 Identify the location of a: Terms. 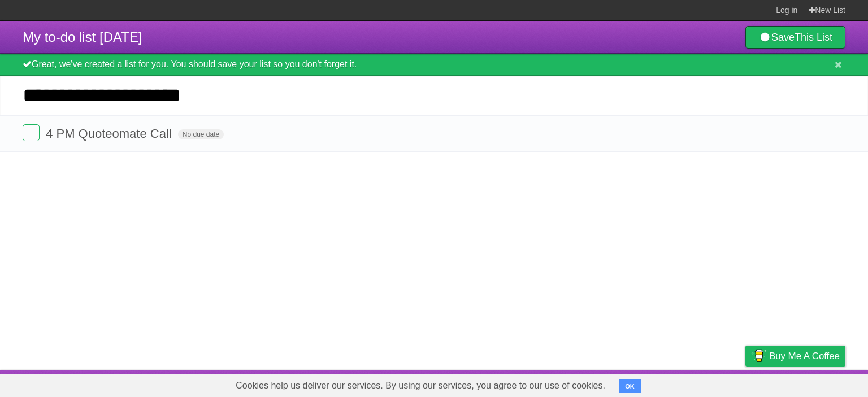
(705, 384).